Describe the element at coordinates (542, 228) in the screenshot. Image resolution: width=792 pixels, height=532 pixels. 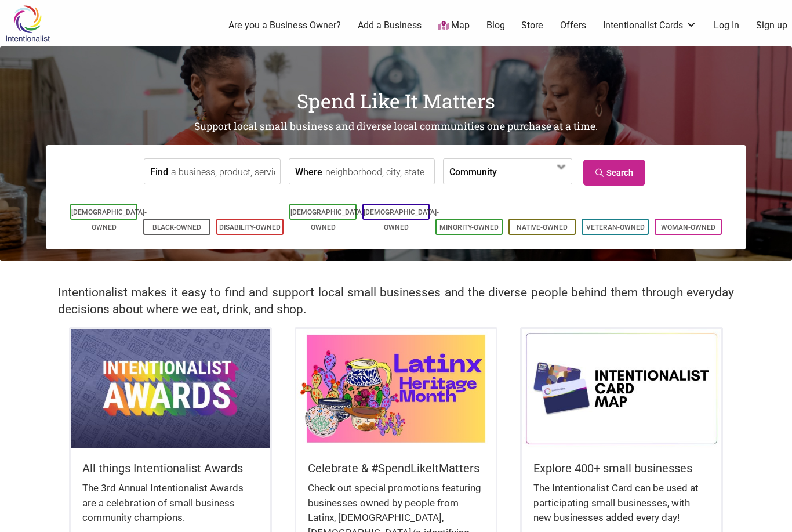
I see `a: Native-Owned` at that location.